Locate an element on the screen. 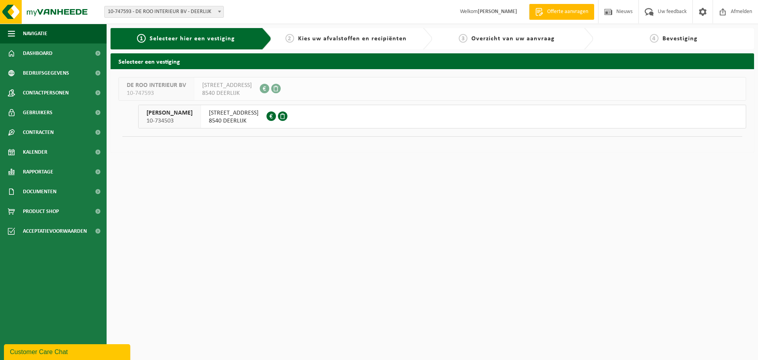  span: Kalender is located at coordinates (35, 152).